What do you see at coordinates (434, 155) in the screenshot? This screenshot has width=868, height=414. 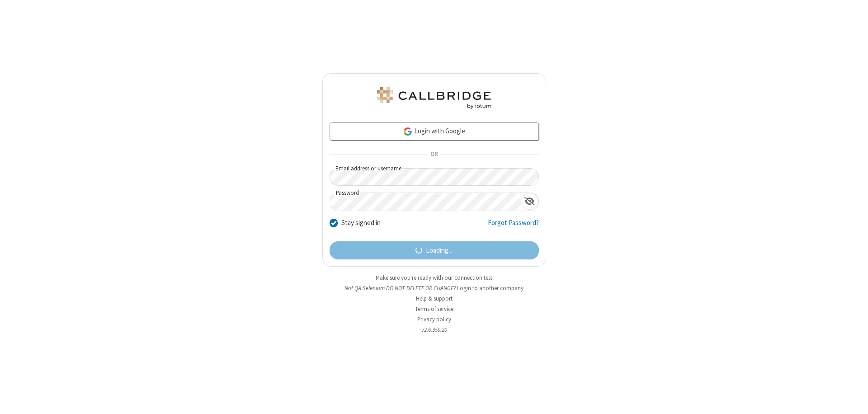 I see `span: OR` at bounding box center [434, 155].